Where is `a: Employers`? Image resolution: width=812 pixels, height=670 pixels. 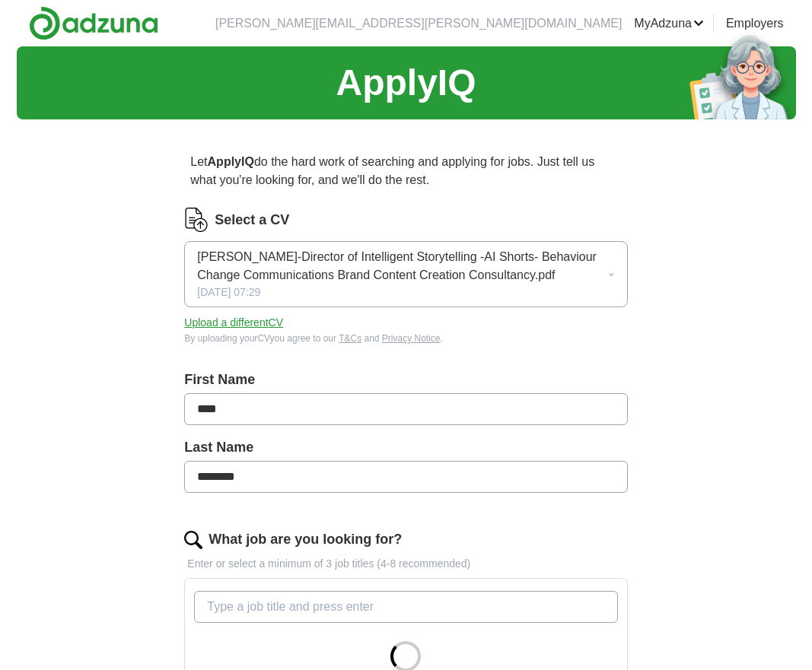 a: Employers is located at coordinates (755, 24).